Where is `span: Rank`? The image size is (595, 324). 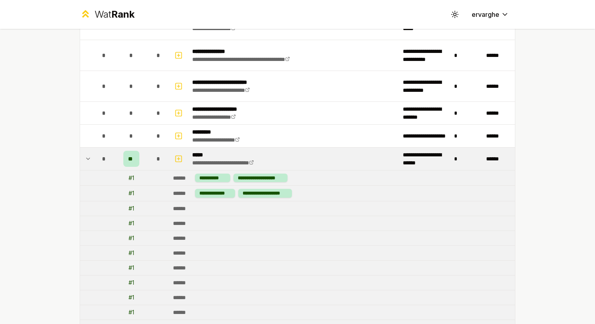
span: Rank is located at coordinates (123, 14).